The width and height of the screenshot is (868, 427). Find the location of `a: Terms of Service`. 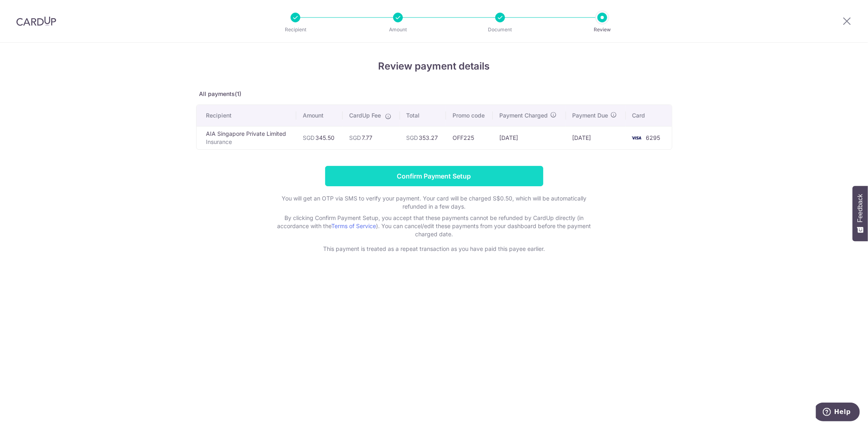

a: Terms of Service is located at coordinates (354, 226).